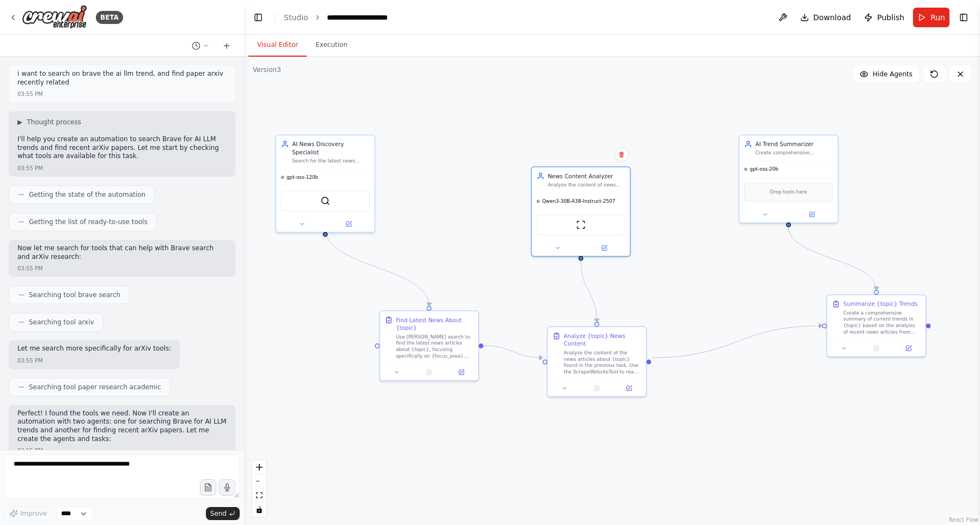  Describe the element at coordinates (881, 322) in the screenshot. I see `div: Create a comprehensive summary of current trends in {topic} based on the analysis of recent news ...` at that location.